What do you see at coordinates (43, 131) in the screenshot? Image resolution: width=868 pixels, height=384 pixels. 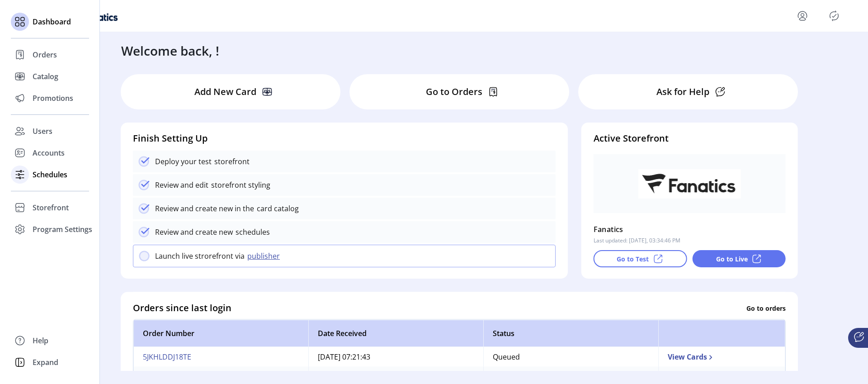 I see `span: Users` at bounding box center [43, 131].